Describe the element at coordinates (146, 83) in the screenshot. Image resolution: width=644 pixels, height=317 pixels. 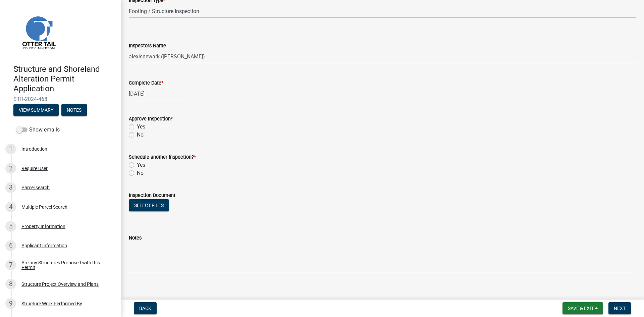
I see `label: Complete Date` at that location.